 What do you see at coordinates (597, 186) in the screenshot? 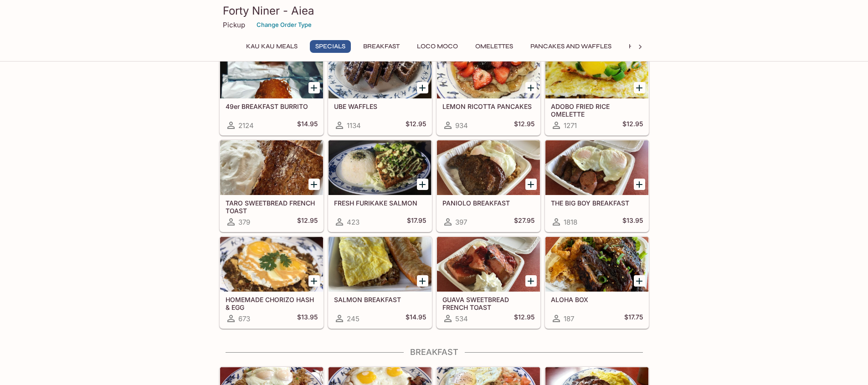
I see `a: THE BIG BOY BREAKFAST1818$13.95` at bounding box center [597, 186].